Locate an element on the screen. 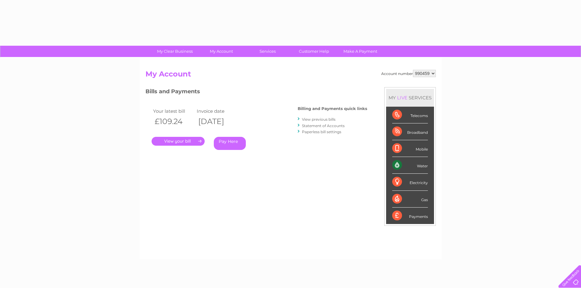 The image size is (581, 288). div: Broadband is located at coordinates (410, 132).